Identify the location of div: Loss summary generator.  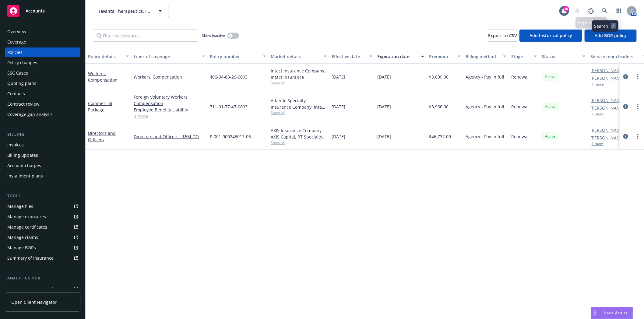
(33, 289).